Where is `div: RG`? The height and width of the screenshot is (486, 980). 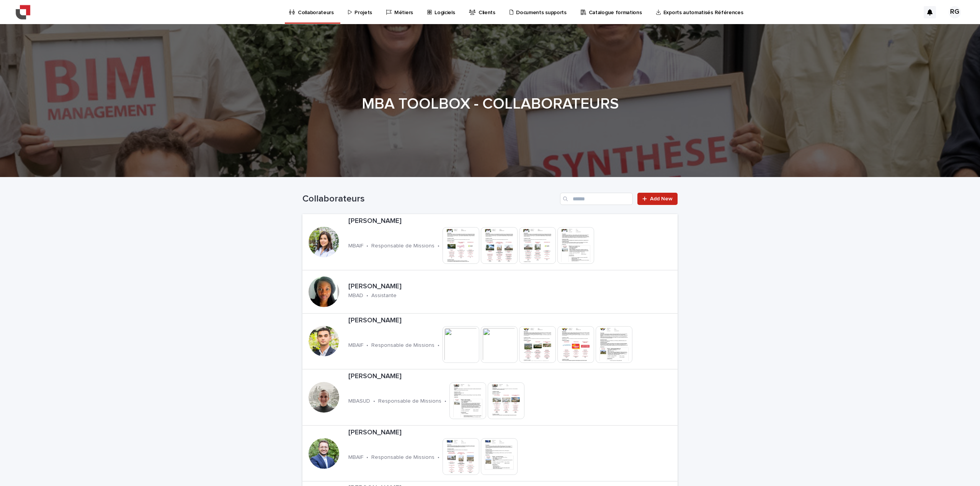 div: RG is located at coordinates (955, 12).